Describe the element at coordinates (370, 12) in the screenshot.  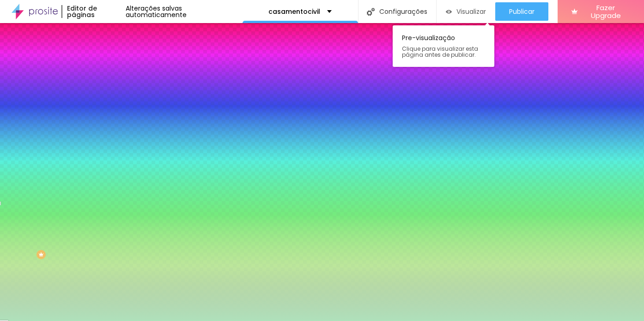
I see `img: Icone` at that location.